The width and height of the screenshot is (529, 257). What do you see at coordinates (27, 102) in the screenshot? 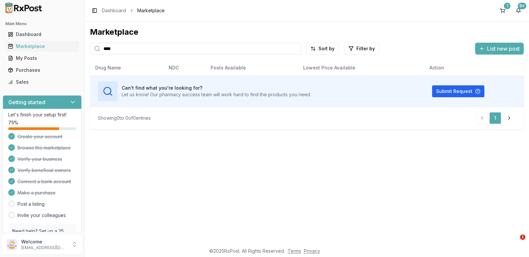
I see `h3: Getting started` at bounding box center [27, 102].